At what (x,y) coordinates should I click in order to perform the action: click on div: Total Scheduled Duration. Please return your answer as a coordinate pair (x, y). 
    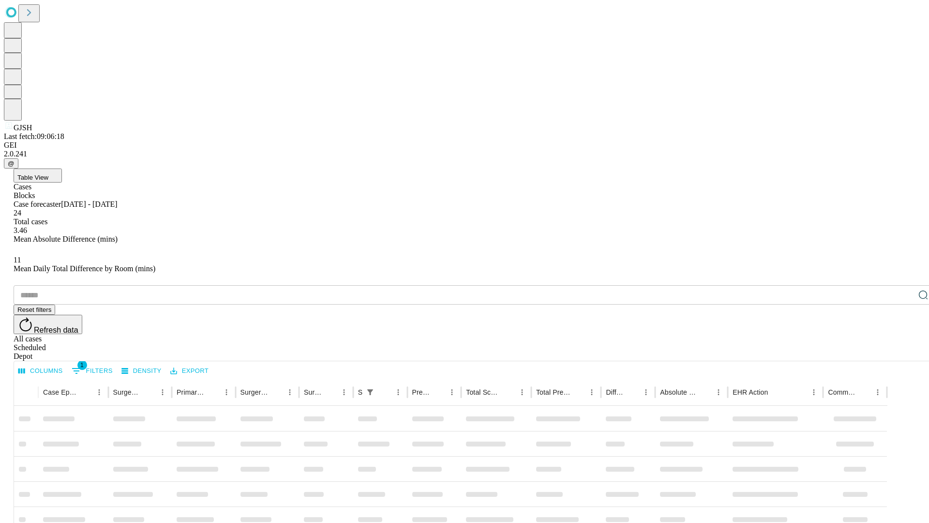
    Looking at the image, I should click on (483, 392).